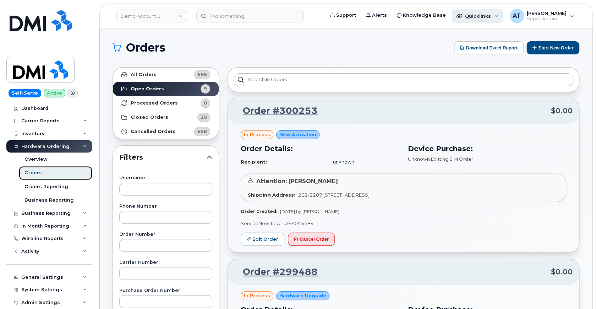  Describe the element at coordinates (166, 75) in the screenshot. I see `a: All Orders686` at that location.